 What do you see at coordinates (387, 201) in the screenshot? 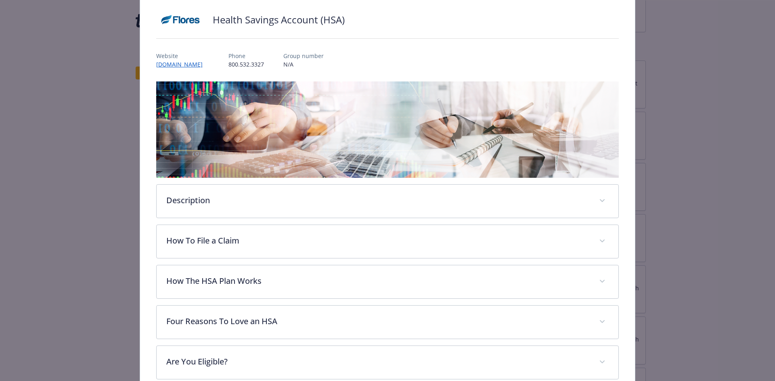
I see `div: Description` at bounding box center [387, 201].